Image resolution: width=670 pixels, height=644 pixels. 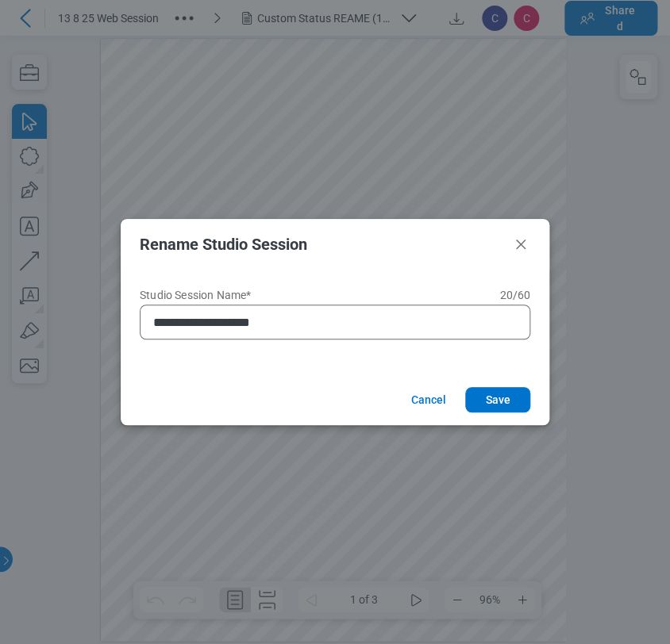 What do you see at coordinates (514, 295) in the screenshot?
I see `span: 20 / 60` at bounding box center [514, 295].